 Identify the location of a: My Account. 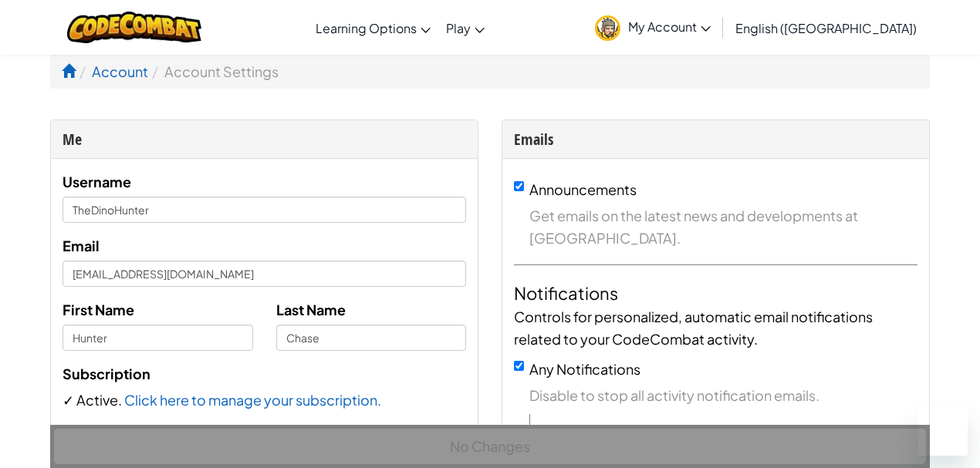
(652, 27).